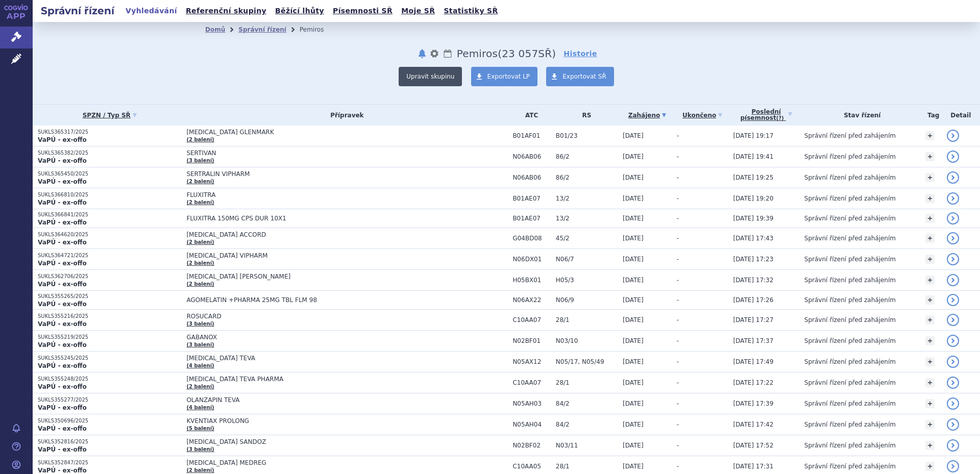 The image size is (980, 474). Describe the element at coordinates (109, 337) in the screenshot. I see `p: SUKLS355219/2025` at that location.